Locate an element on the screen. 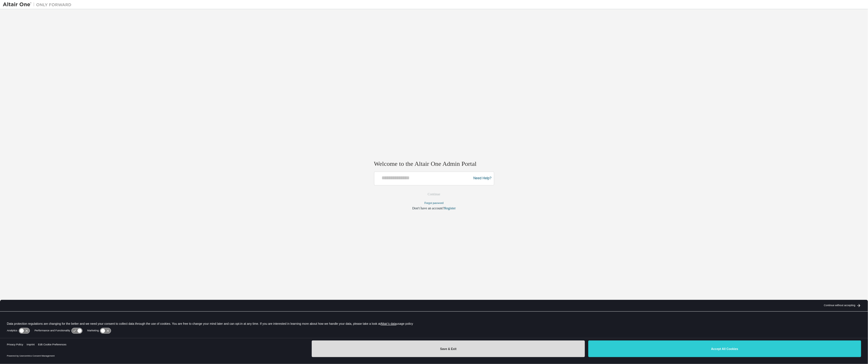 Image resolution: width=868 pixels, height=364 pixels. a: Register is located at coordinates (450, 208).